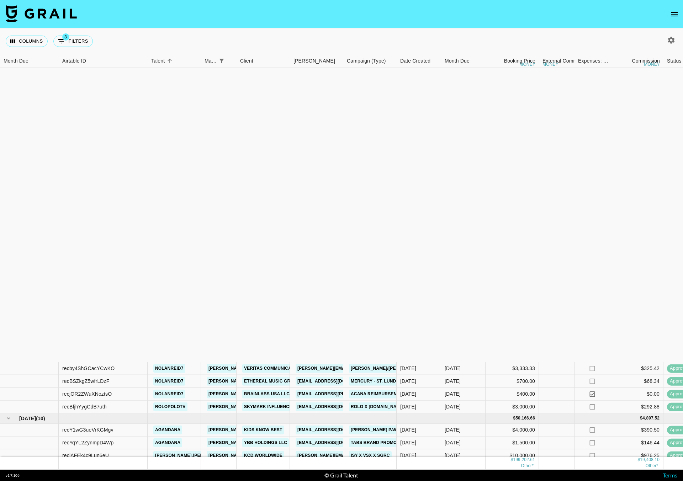  Describe the element at coordinates (512, 394) in the screenshot. I see `div: $400.00` at that location.